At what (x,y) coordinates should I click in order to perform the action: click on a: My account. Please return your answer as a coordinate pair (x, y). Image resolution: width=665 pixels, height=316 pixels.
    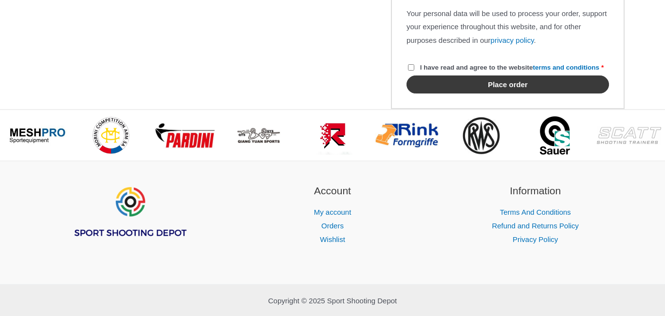
    Looking at the image, I should click on (332, 212).